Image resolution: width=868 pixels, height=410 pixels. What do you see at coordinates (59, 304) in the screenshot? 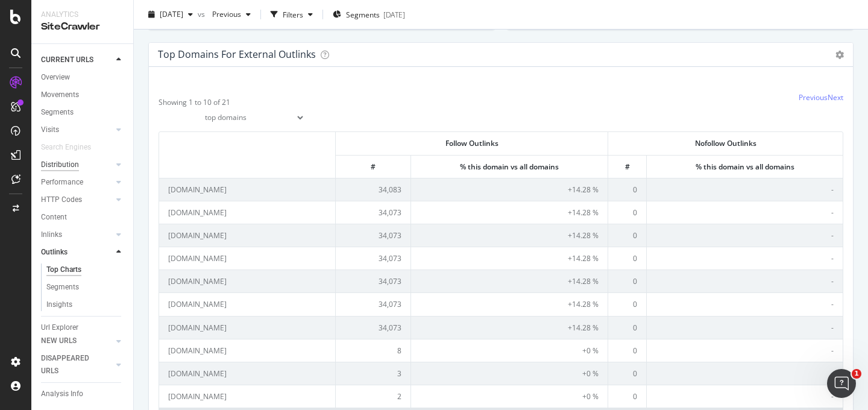
I see `div: Insights` at bounding box center [59, 304].